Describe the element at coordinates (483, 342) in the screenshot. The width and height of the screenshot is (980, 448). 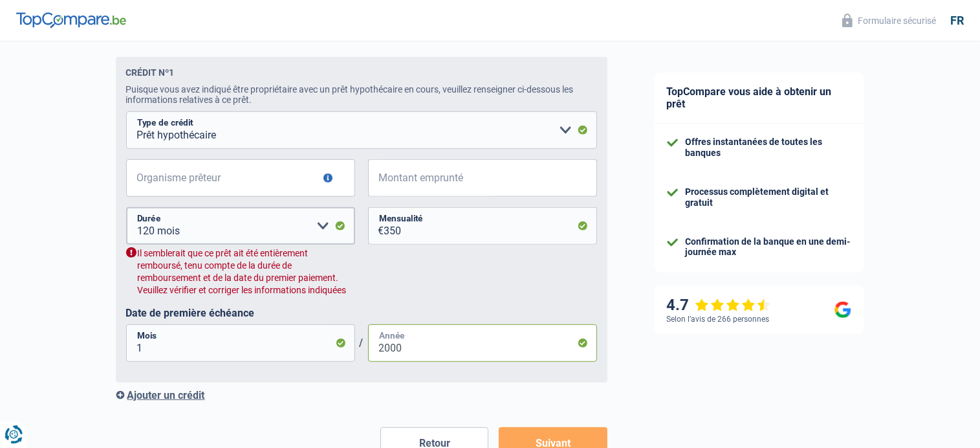
I see `input: AAAA` at that location.